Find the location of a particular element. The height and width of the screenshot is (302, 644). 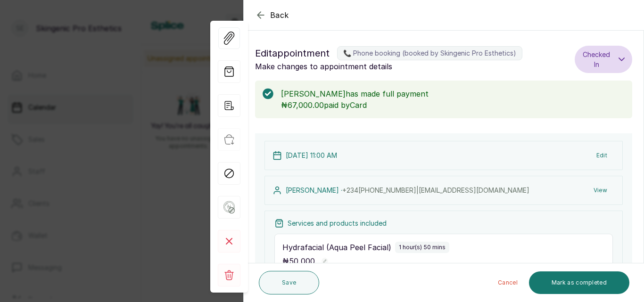

p: Make changes to appointment details is located at coordinates (413, 66).